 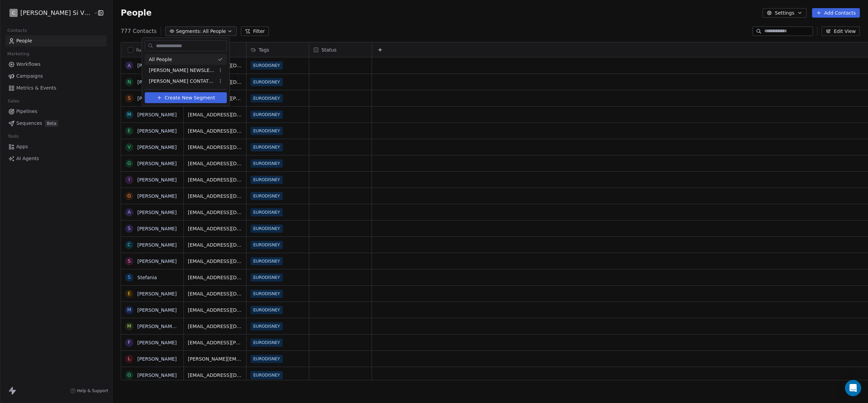 I want to click on div: Suggestions, so click(x=186, y=70).